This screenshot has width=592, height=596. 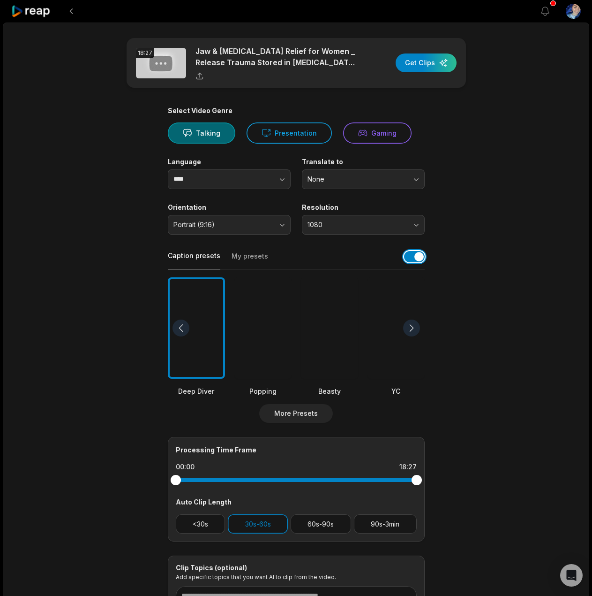 What do you see at coordinates (223, 225) in the screenshot?
I see `span: Portrait (9:16)` at bounding box center [223, 225].